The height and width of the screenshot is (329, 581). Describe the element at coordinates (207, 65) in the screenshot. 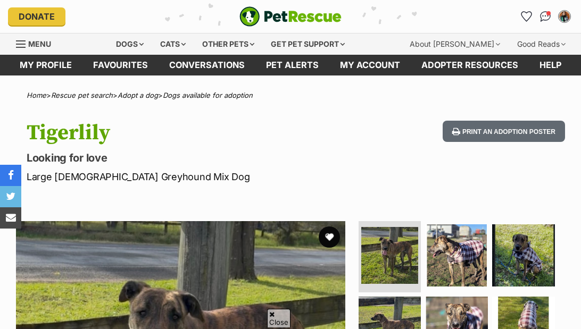

I see `a: conversations` at that location.